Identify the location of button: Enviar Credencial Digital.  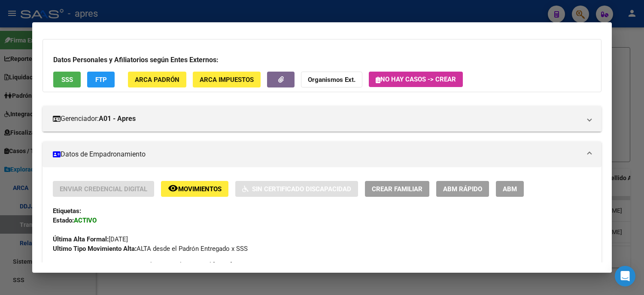
(103, 189).